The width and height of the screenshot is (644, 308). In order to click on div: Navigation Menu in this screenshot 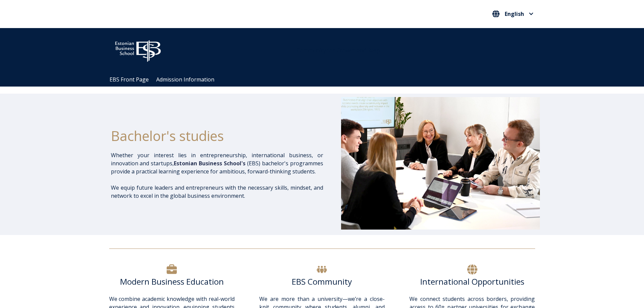, I will do `click(326, 80)`.